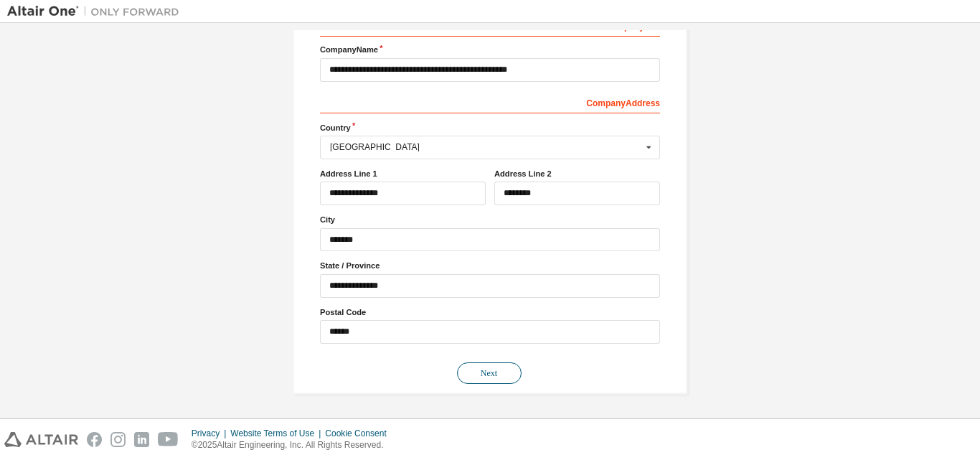  I want to click on p: © 2025 Altair Engineering, Inc. All Rights Reserved., so click(293, 444).